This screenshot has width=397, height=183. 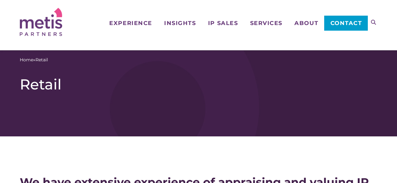 What do you see at coordinates (180, 23) in the screenshot?
I see `span: Insights` at bounding box center [180, 23].